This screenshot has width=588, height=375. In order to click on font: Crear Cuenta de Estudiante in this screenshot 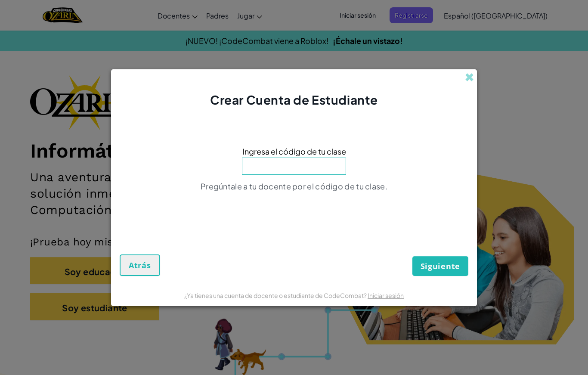, I will do `click(294, 100)`.